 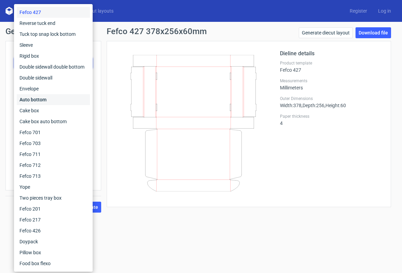 What do you see at coordinates (53, 78) in the screenshot?
I see `div: Double sidewall` at bounding box center [53, 78].